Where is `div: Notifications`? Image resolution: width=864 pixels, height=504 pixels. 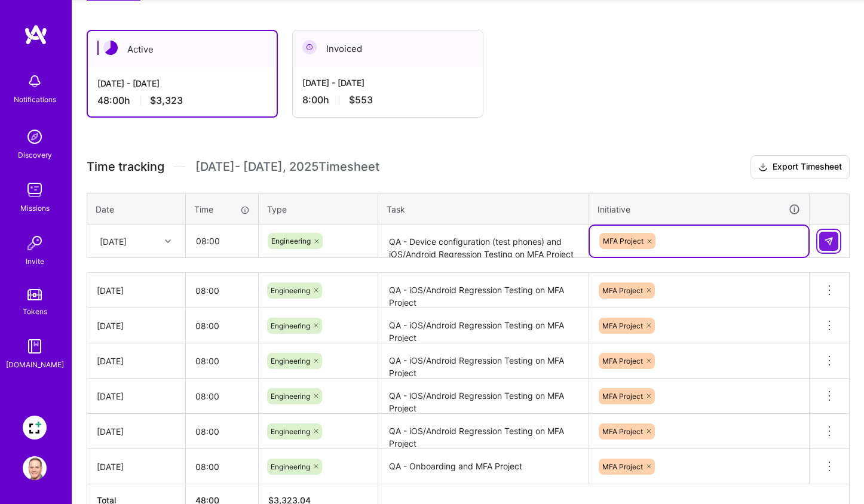
div: Notifications is located at coordinates (35, 99).